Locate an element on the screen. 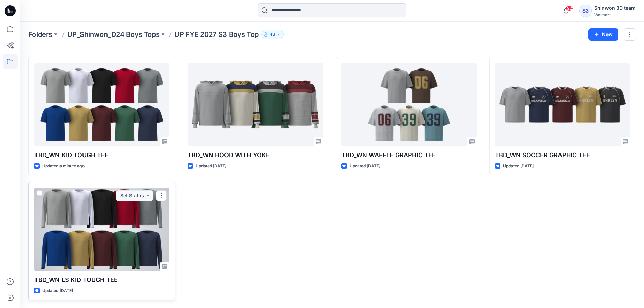 This screenshot has height=308, width=644. a: TBD_WN WAFFLE GRAPHIC TEE is located at coordinates (409, 104).